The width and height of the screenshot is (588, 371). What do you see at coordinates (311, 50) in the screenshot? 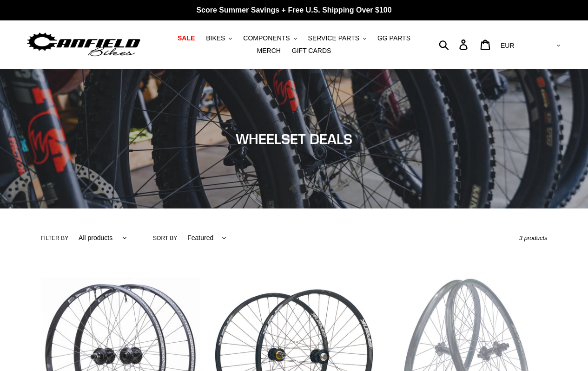
I see `span: GIFT CARDS` at bounding box center [311, 50].